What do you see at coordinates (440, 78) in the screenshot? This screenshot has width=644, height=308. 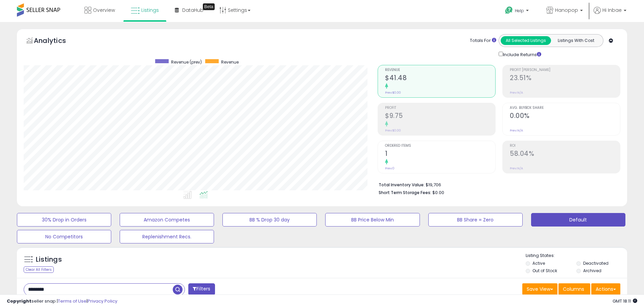 I see `h2: $41.48` at bounding box center [440, 78].